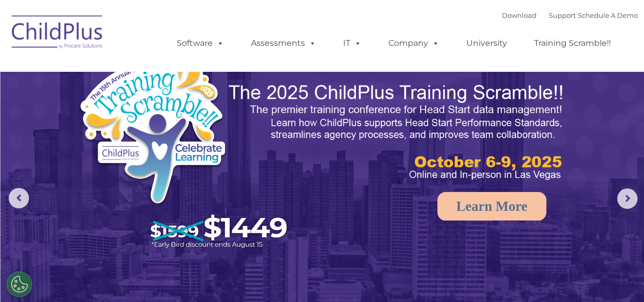 The image size is (644, 302). I want to click on a: Company, so click(414, 43).